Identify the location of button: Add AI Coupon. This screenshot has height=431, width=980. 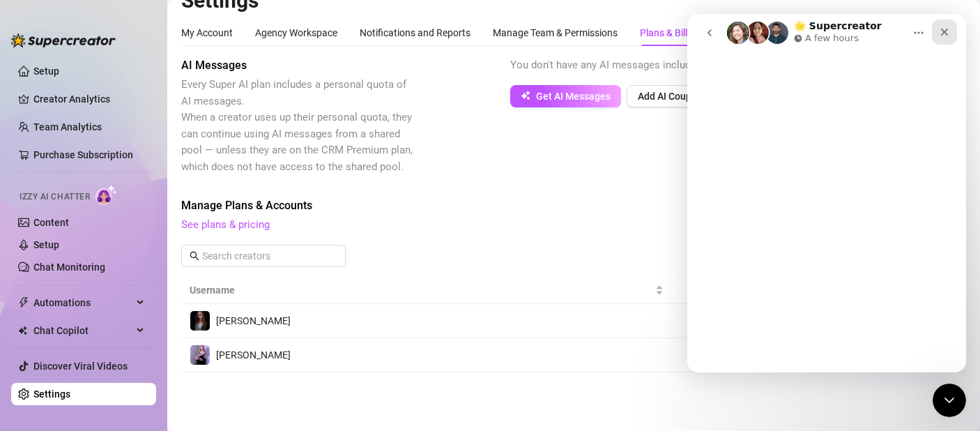
(670, 96).